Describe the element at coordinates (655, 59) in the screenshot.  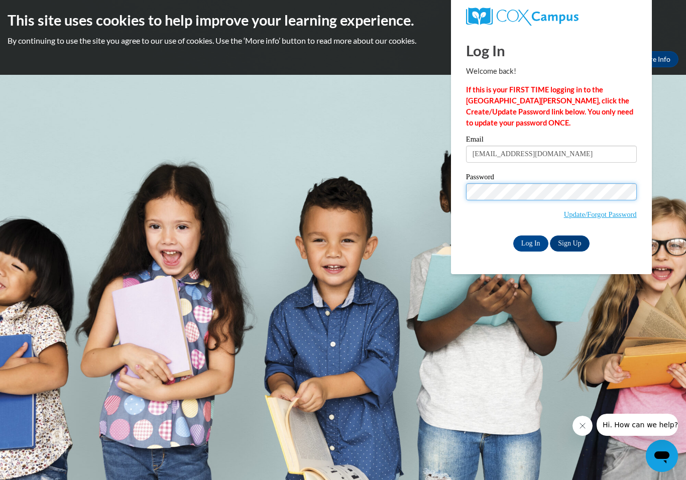
I see `a: More Info` at that location.